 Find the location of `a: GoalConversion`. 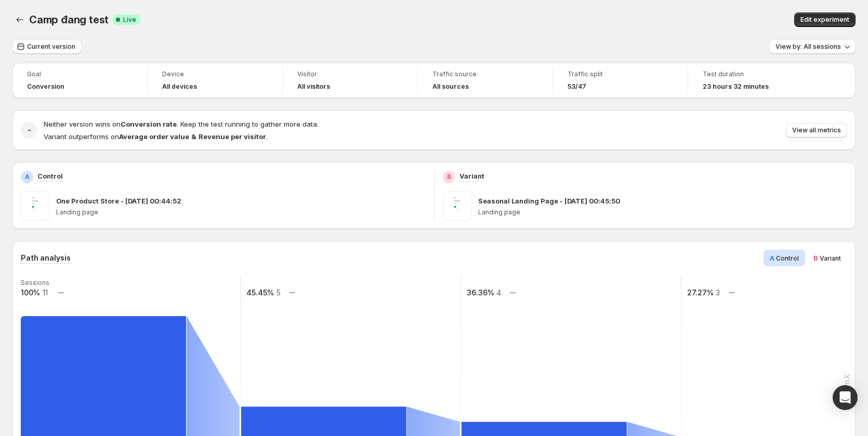

a: GoalConversion is located at coordinates (79, 81).